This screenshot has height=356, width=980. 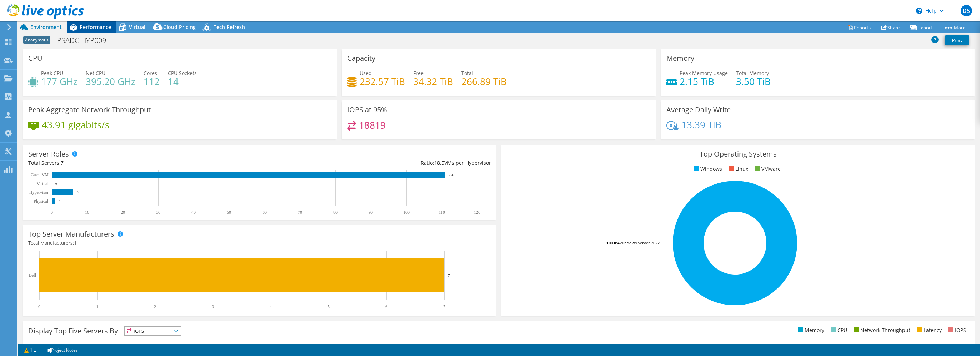 What do you see at coordinates (229, 212) in the screenshot?
I see `text: 50` at bounding box center [229, 212].